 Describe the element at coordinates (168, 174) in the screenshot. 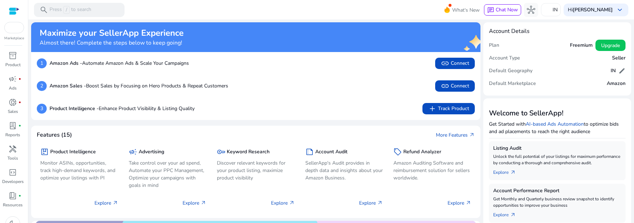

I see `p: Take control over your ad spend, Automate your PPC Management, Optimize your campaigns with goals...` at that location.